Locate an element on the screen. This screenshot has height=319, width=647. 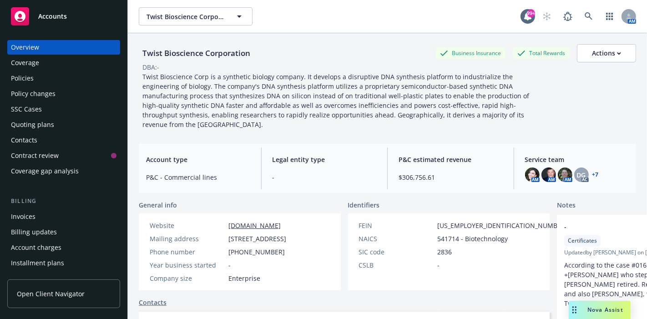
a: Search is located at coordinates (588, 16).